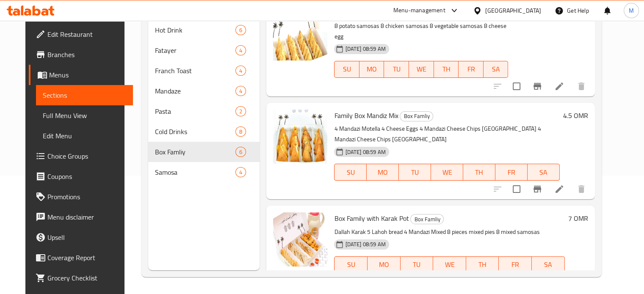 Image resolution: width=644 pixels, height=294 pixels. Describe the element at coordinates (80, 258) in the screenshot. I see `a: Coverage Report` at that location.